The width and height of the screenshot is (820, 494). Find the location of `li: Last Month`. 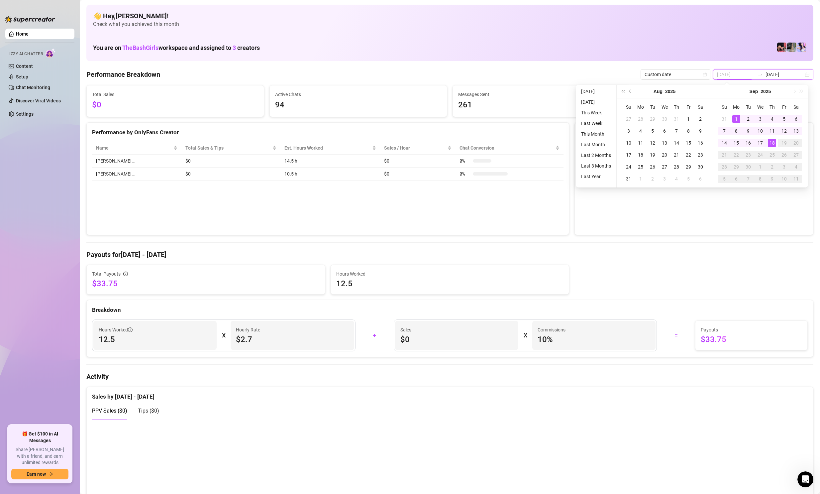

li: Last Month is located at coordinates (596, 145).